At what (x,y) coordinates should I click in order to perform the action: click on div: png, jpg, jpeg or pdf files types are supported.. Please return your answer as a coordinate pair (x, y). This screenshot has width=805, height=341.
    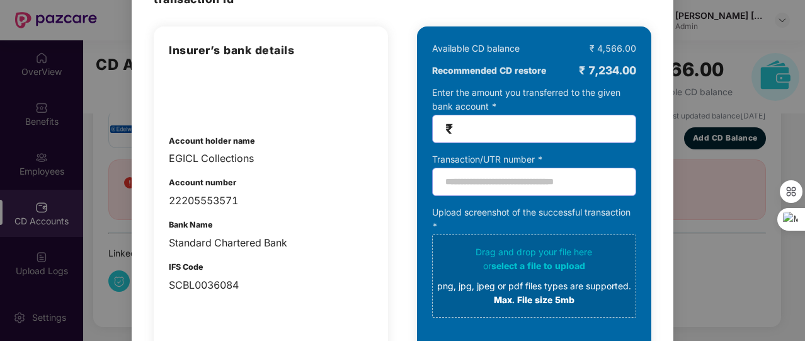
    Looking at the image, I should click on (534, 286).